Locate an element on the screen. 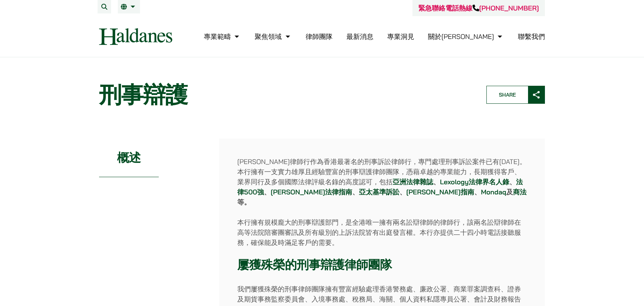  a: 關於何敦 is located at coordinates (466, 36).